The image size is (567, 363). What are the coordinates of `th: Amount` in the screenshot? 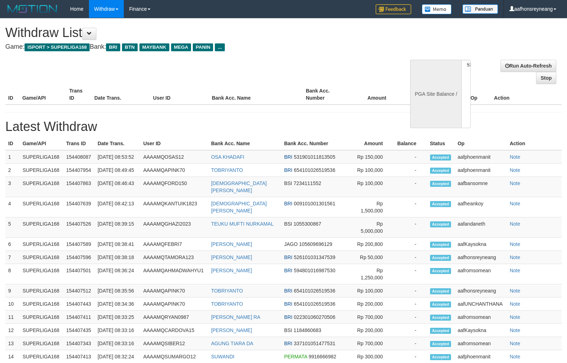 It's located at (373, 94).